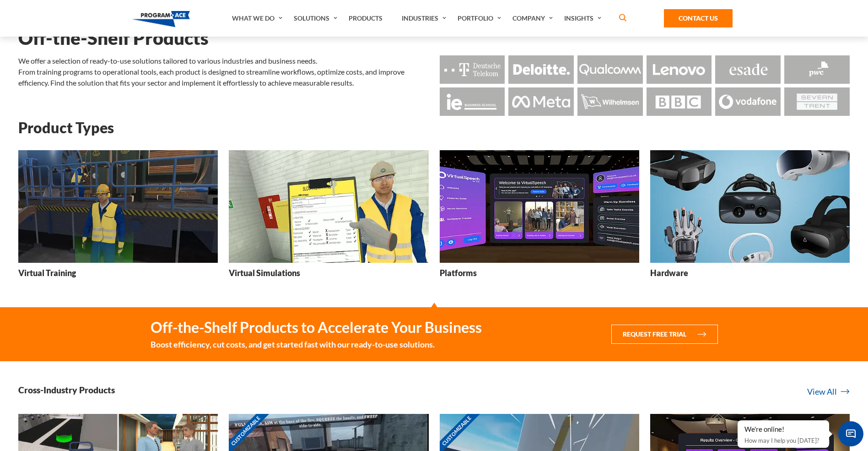  I want to click on button: Request Free Trial, so click(664, 334).